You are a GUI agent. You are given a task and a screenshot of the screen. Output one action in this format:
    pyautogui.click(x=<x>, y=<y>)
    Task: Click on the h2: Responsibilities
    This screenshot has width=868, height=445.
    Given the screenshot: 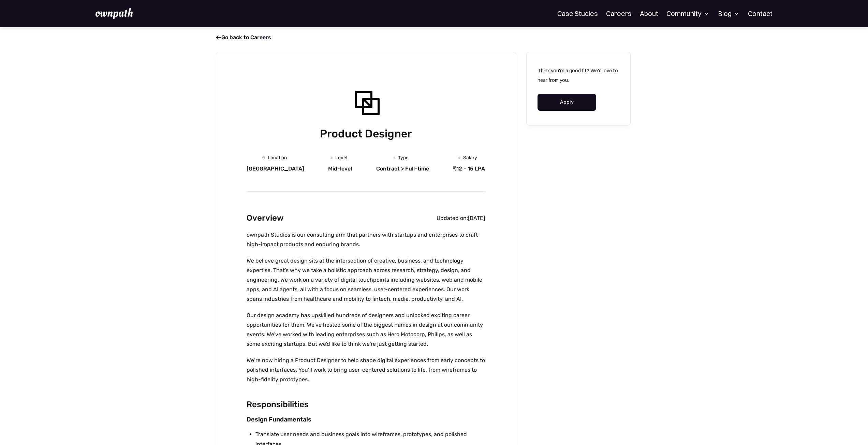 What is the action you would take?
    pyautogui.click(x=366, y=405)
    